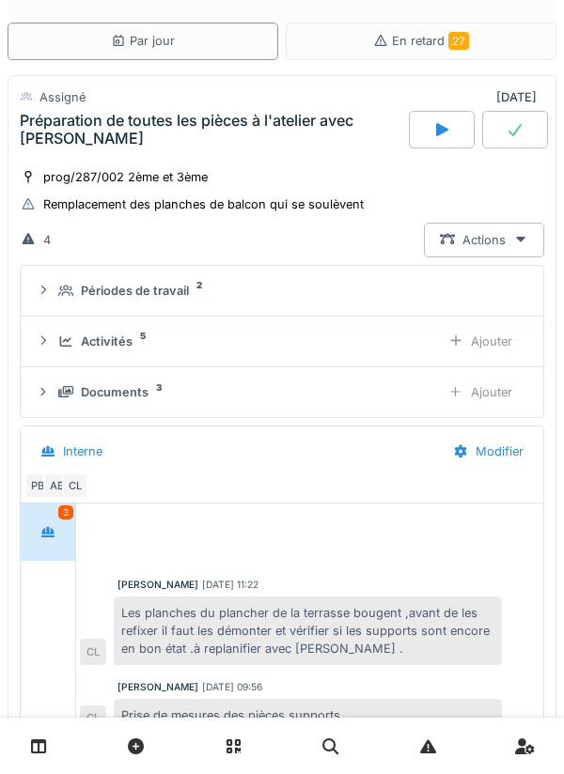 This screenshot has width=564, height=774. I want to click on div: PB, so click(38, 486).